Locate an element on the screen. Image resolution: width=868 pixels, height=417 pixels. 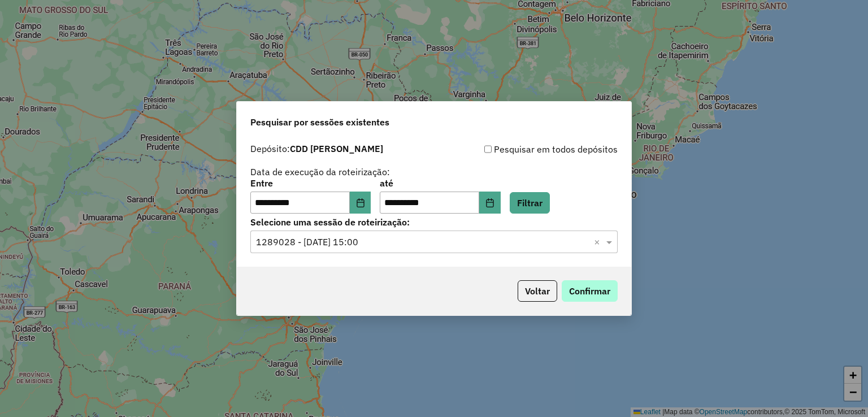
button: Confirmar is located at coordinates (589, 291).